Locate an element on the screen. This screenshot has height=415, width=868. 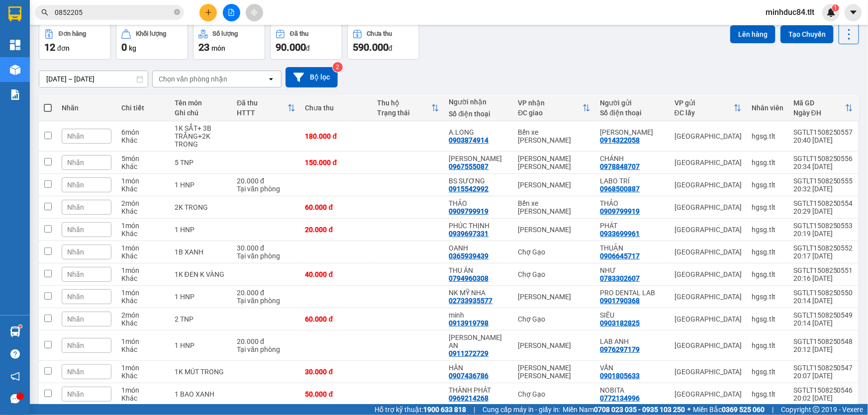
div: 0967555087 is located at coordinates (469, 166).